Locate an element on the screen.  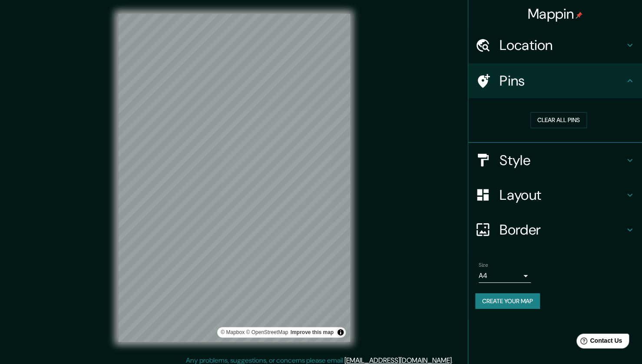
div: Pins is located at coordinates (555, 81).